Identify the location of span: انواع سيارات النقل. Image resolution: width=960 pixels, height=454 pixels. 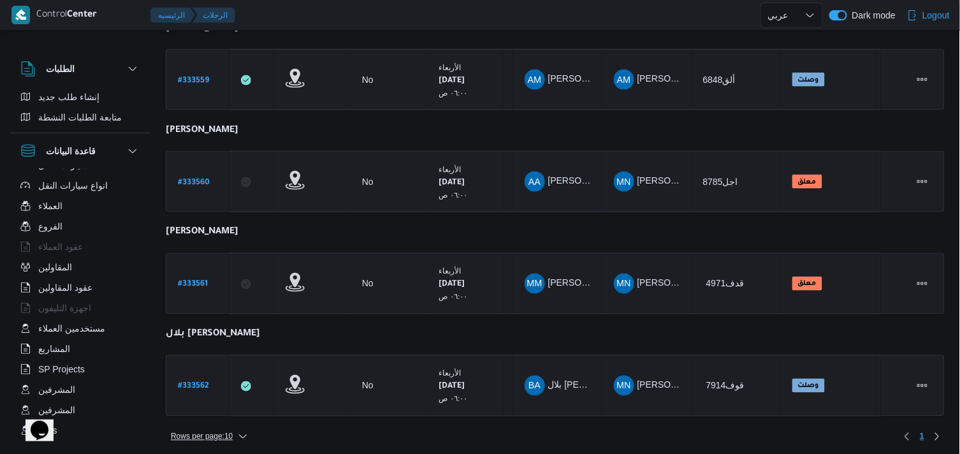
(73, 185).